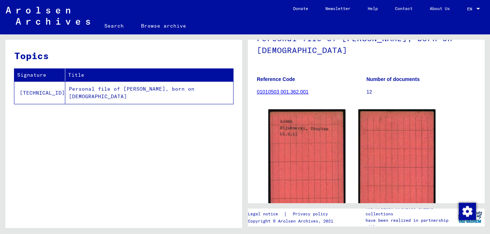 This screenshot has height=234, width=490. Describe the element at coordinates (393, 79) in the screenshot. I see `b: Number of documents` at that location.